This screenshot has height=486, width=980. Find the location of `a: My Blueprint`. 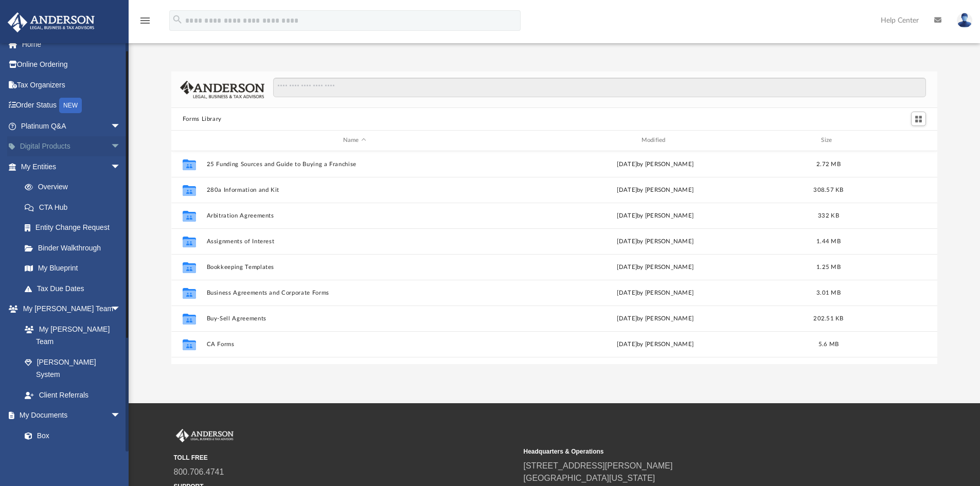

a: My Blueprint is located at coordinates (72, 269).